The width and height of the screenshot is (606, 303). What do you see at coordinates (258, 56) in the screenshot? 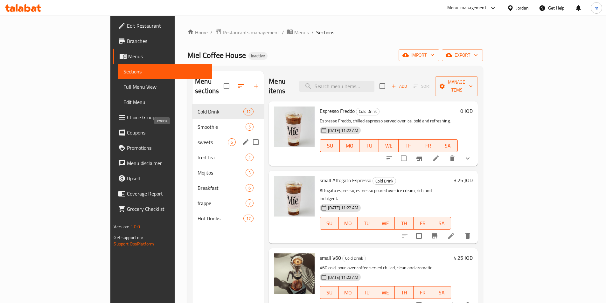
I see `span: Inactive` at bounding box center [258, 56].